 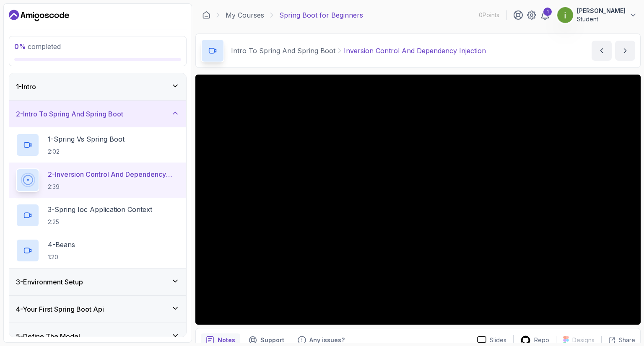 What do you see at coordinates (583, 340) in the screenshot?
I see `p: Designs` at bounding box center [583, 340].